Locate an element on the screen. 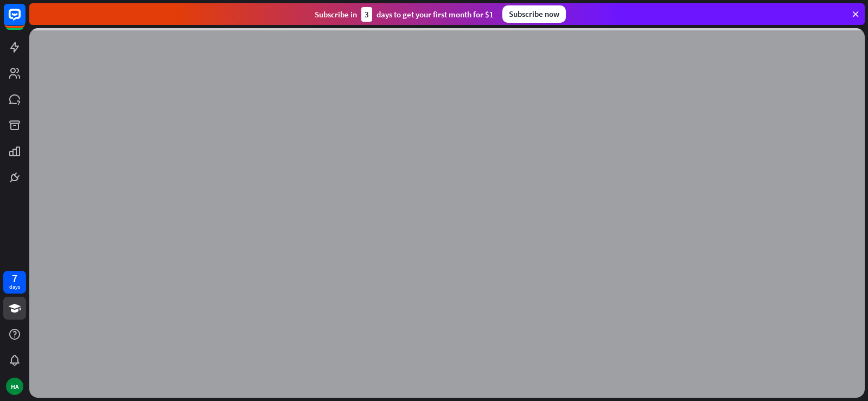 This screenshot has width=868, height=401. div: HA is located at coordinates (15, 386).